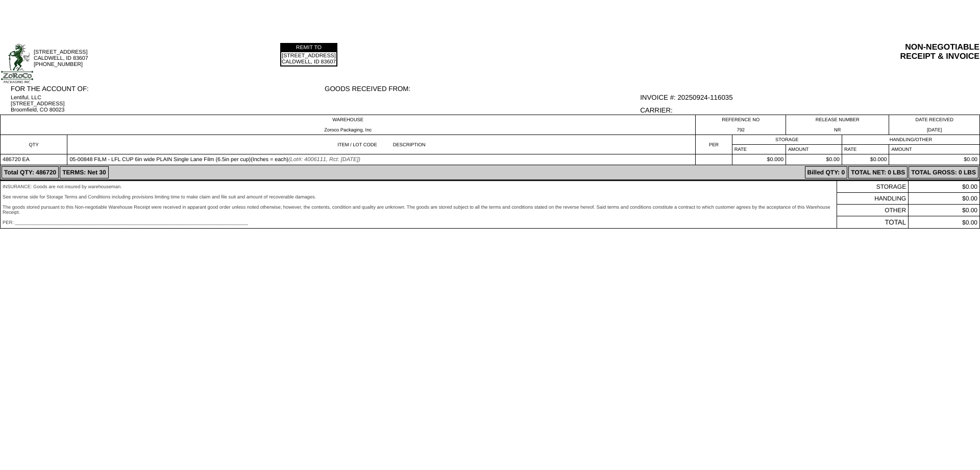  Describe the element at coordinates (810, 110) in the screenshot. I see `div: CARRIER:` at that location.